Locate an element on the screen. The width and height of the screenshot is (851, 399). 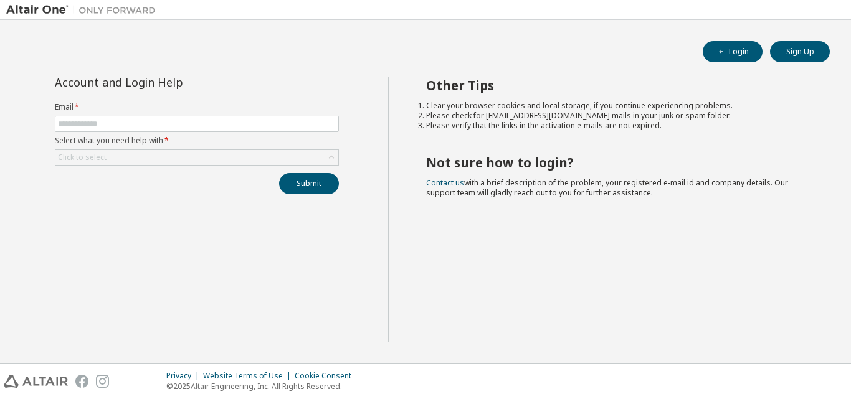
li: Please verify that the links in the activation e-mails are not expired. is located at coordinates (617, 126).